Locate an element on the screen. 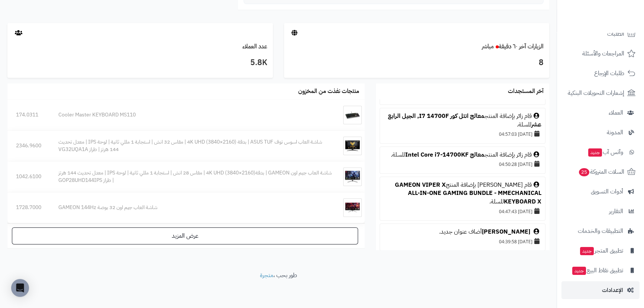 This screenshot has height=308, width=644. div: شاشة العاب اسوس توف ASUS TUF | بدقة 4K UHD (3840×2160) | مقاس 32 انش | استجابة 1 مللي ثانية | لوح... is located at coordinates (195, 146).